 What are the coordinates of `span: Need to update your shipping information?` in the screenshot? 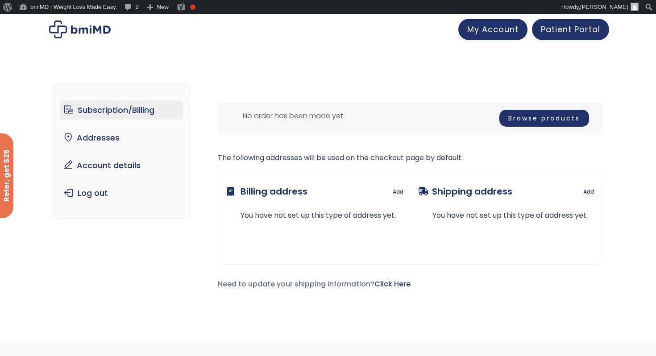 It's located at (314, 284).